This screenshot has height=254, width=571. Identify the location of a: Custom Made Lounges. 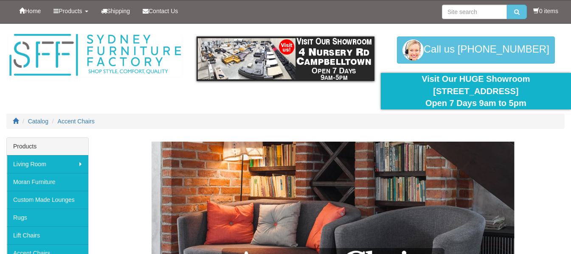
(48, 200).